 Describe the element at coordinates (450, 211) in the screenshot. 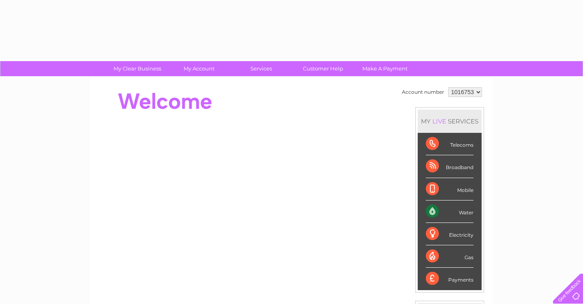

I see `div: Water` at that location.